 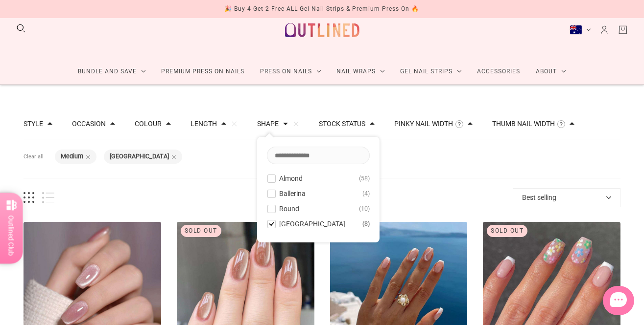 What do you see at coordinates (552, 72) in the screenshot?
I see `a: About` at bounding box center [552, 72].